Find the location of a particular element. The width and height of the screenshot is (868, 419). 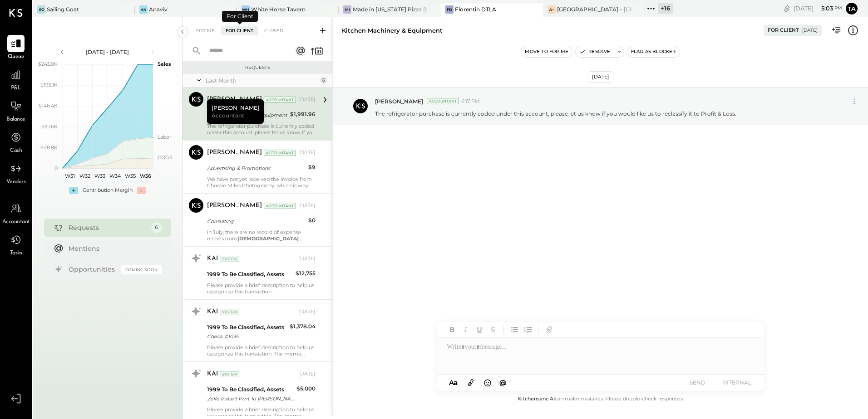

div: For Client is located at coordinates (240, 16).